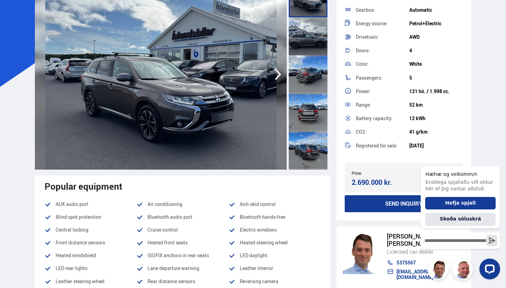 Image resolution: width=506 pixels, height=288 pixels. I want to click on li: Rear distance sensors, so click(183, 281).